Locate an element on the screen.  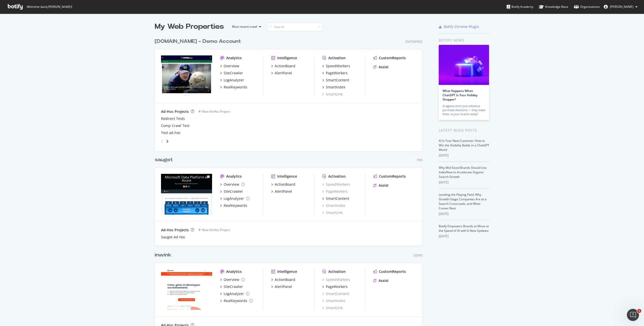
a: What Happens When ChatGPT Is Your Holiday Shopper? is located at coordinates (460, 95).